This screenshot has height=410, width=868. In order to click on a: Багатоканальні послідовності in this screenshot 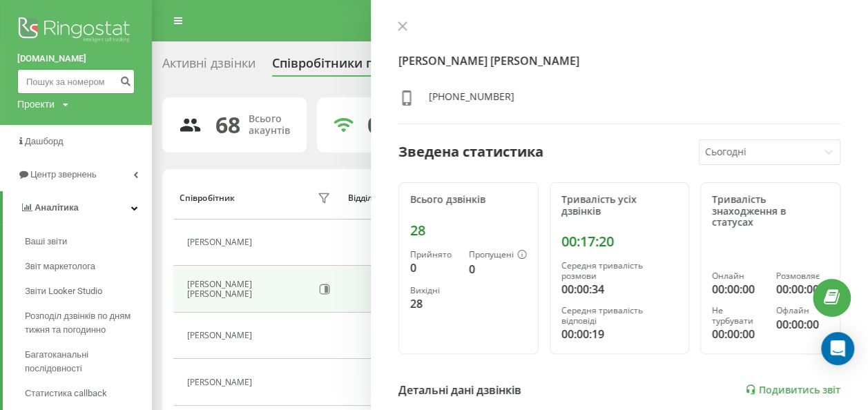, I will do `click(88, 362)`.